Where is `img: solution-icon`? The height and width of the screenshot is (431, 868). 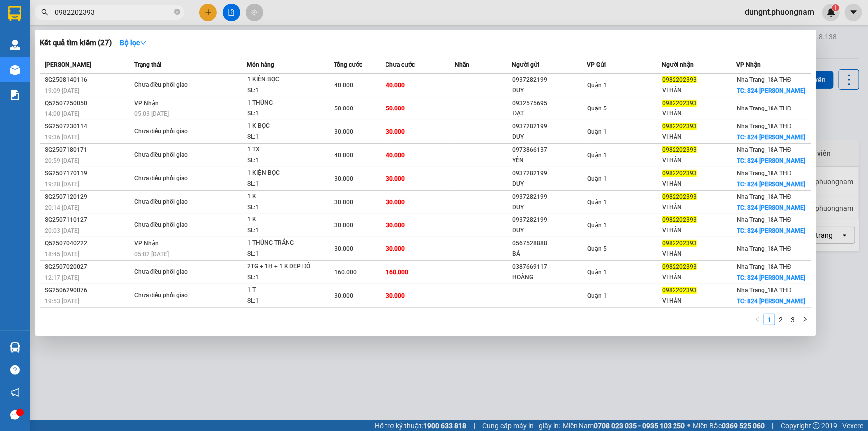 img: solution-icon is located at coordinates (15, 94).